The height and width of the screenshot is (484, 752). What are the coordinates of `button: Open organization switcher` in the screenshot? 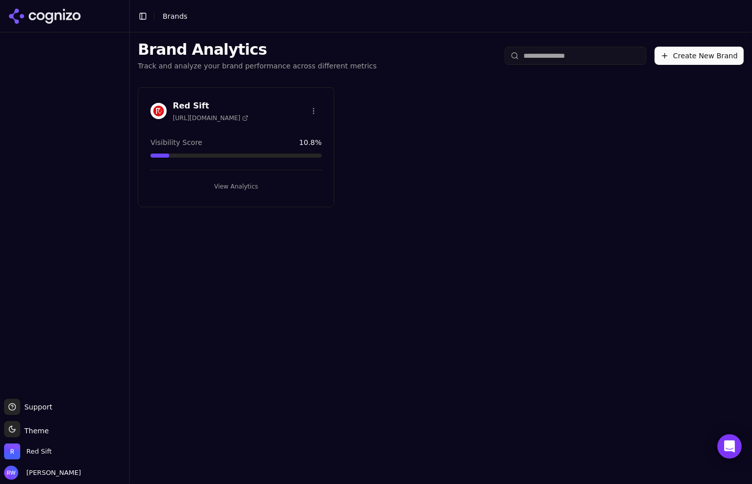 It's located at (28, 451).